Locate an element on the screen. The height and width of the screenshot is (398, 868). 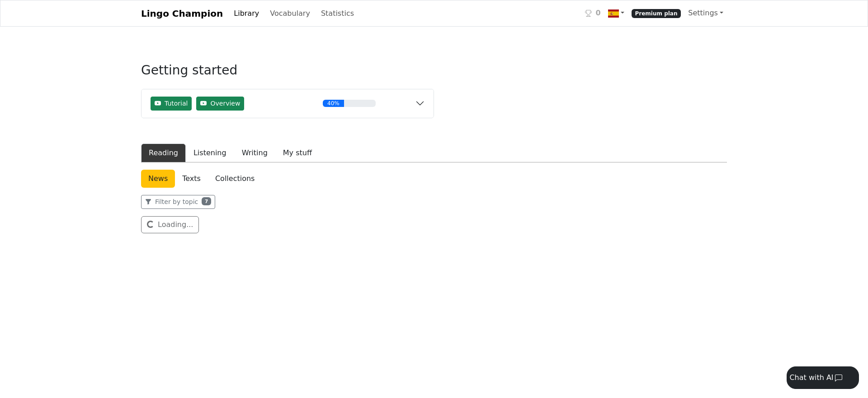
a: News is located at coordinates (158, 179).